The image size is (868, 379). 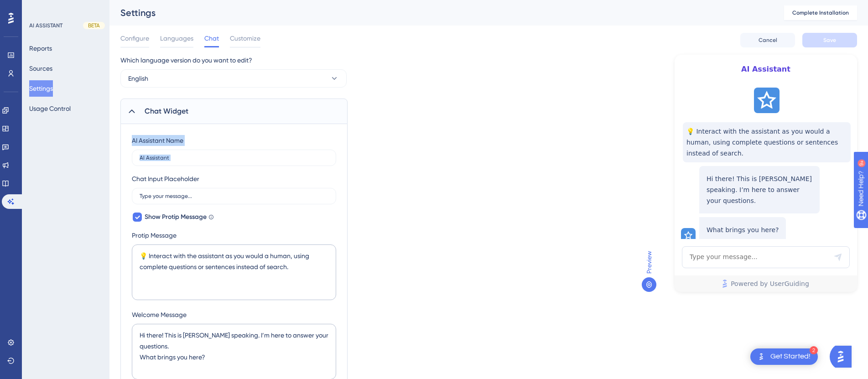 What do you see at coordinates (211, 38) in the screenshot?
I see `span: Chat` at bounding box center [211, 38].